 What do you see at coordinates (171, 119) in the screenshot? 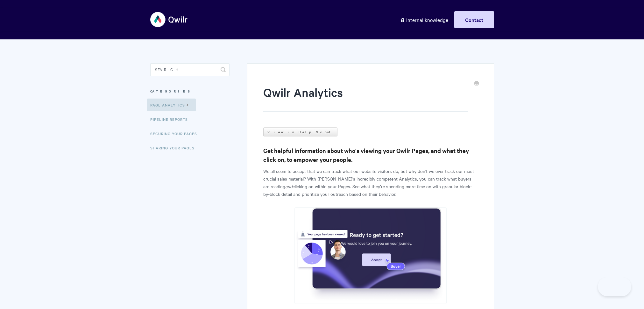
I see `a: Pipeline reports` at bounding box center [171, 119].